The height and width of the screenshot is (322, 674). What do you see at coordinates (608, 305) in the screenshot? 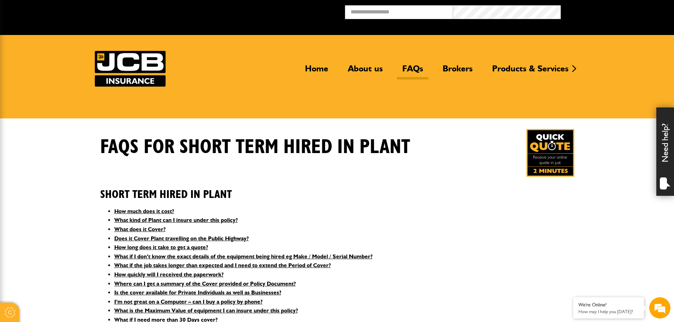
I see `div: We're Online!` at bounding box center [608, 305].